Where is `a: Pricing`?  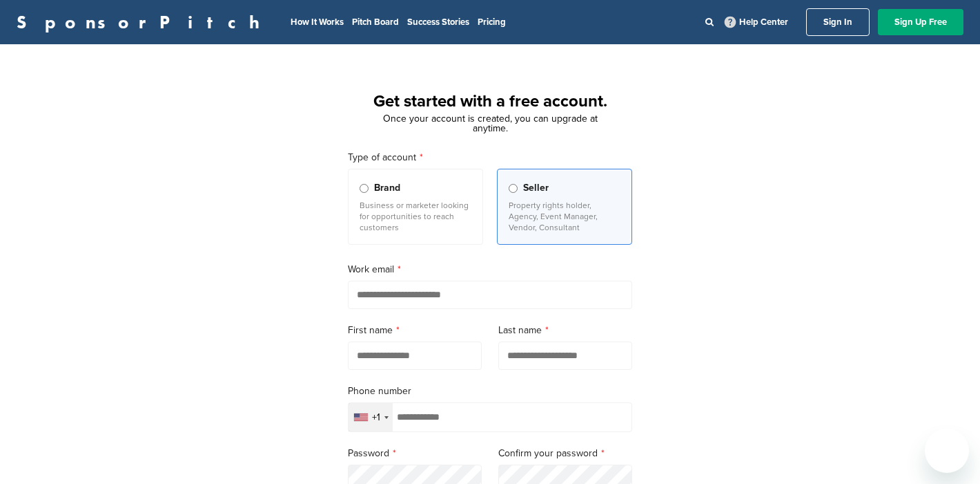
a: Pricing is located at coordinates (491, 22).